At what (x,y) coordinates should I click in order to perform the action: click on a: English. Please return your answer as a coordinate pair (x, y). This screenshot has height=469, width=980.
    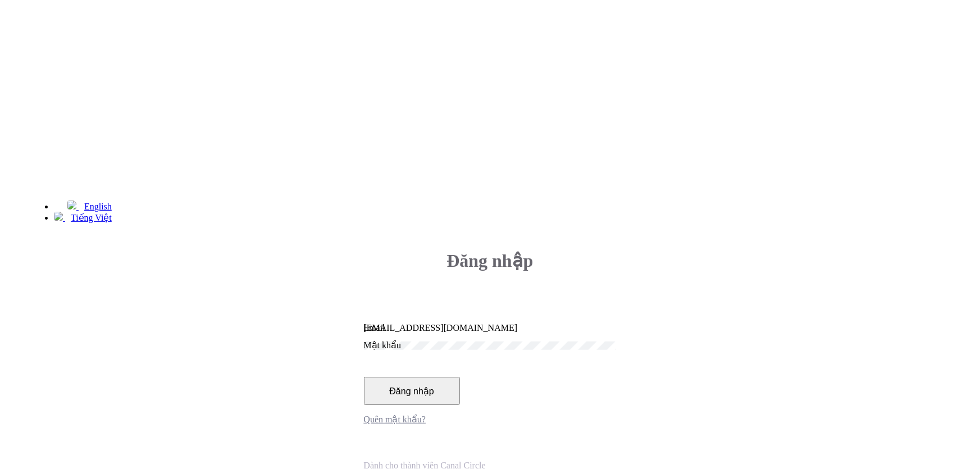
    Looking at the image, I should click on (90, 206).